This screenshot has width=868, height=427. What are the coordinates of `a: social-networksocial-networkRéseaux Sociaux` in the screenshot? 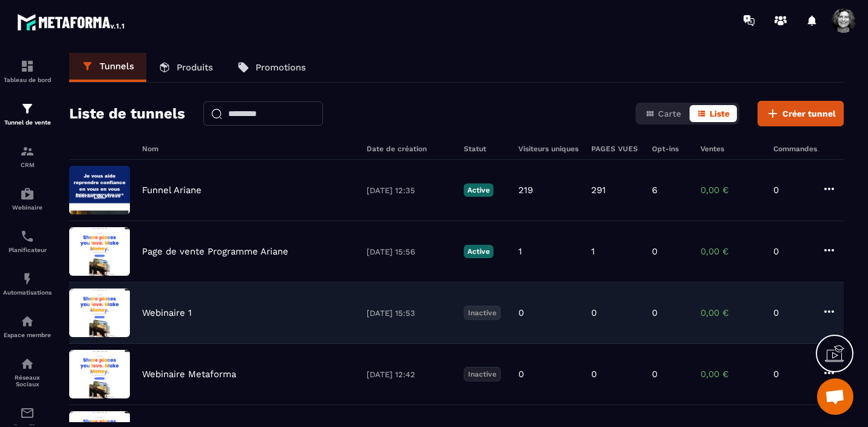 It's located at (27, 371).